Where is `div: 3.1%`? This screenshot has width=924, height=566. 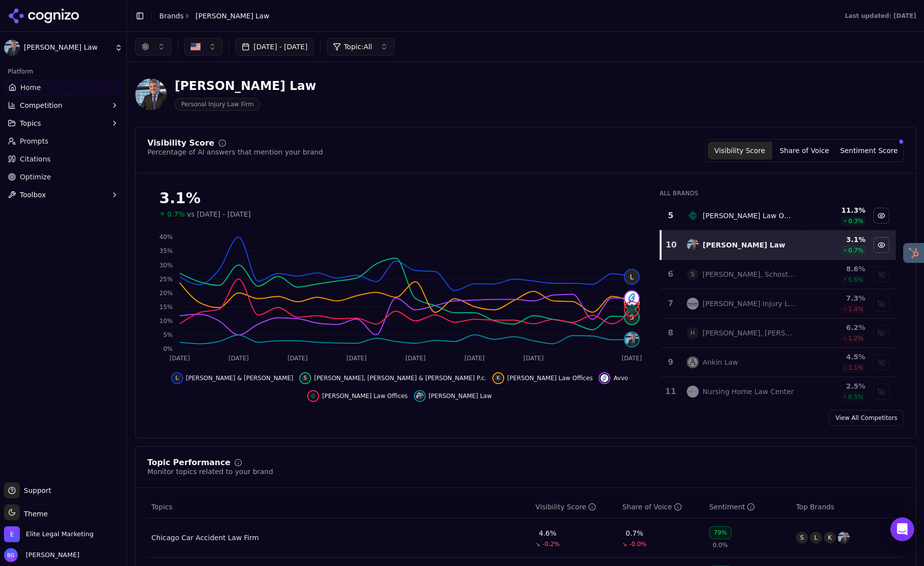
div: 3.1% is located at coordinates (399, 198).